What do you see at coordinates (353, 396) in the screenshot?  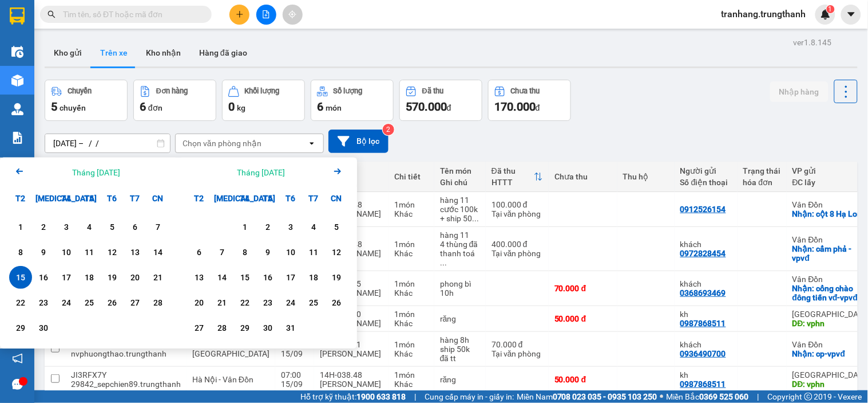 I see `span: Hỗ trợ kỹ thuật:` at bounding box center [353, 396].